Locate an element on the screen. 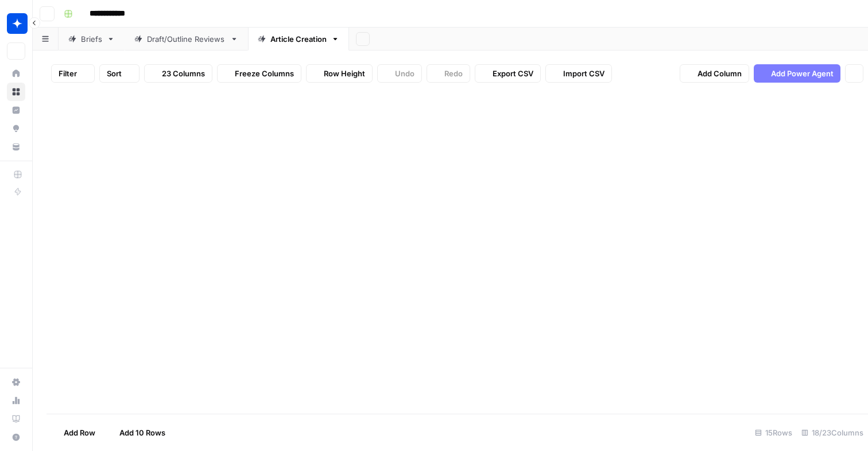  button: Undo is located at coordinates (400, 73).